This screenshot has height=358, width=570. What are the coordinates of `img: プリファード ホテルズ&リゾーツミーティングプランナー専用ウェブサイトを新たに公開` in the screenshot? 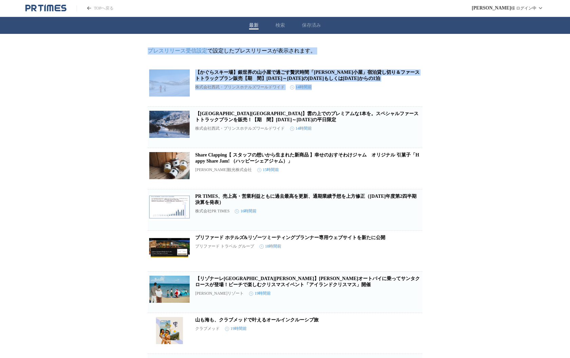 It's located at (169, 248).